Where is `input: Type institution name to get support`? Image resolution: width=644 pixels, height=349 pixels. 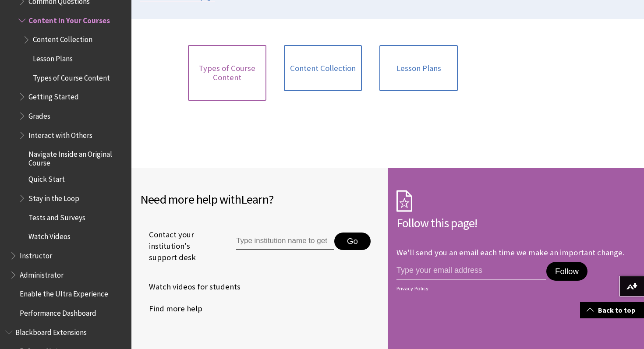 input: Type institution name to get support is located at coordinates (285, 241).